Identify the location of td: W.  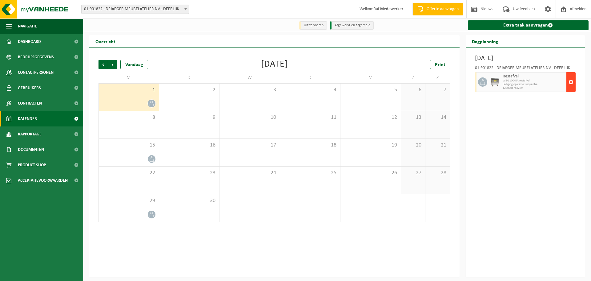
(250, 78).